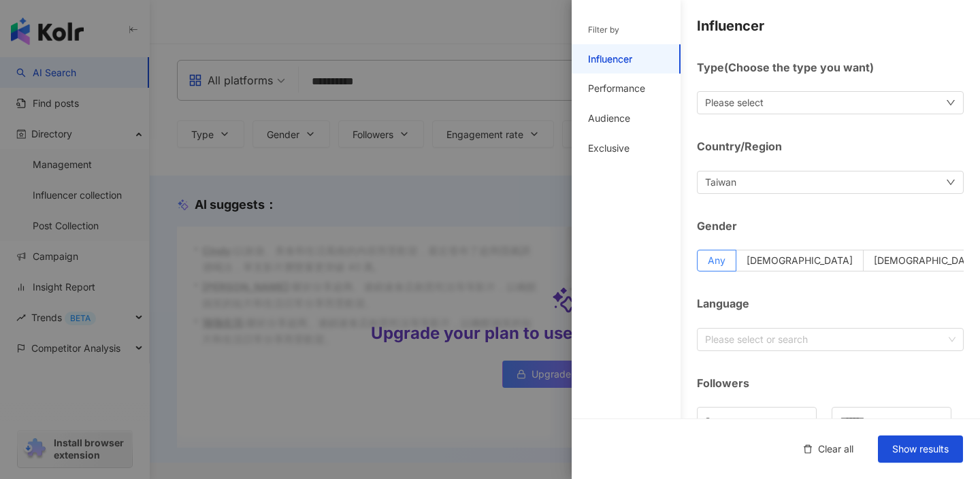  What do you see at coordinates (609, 118) in the screenshot?
I see `div: Audience` at bounding box center [609, 118].